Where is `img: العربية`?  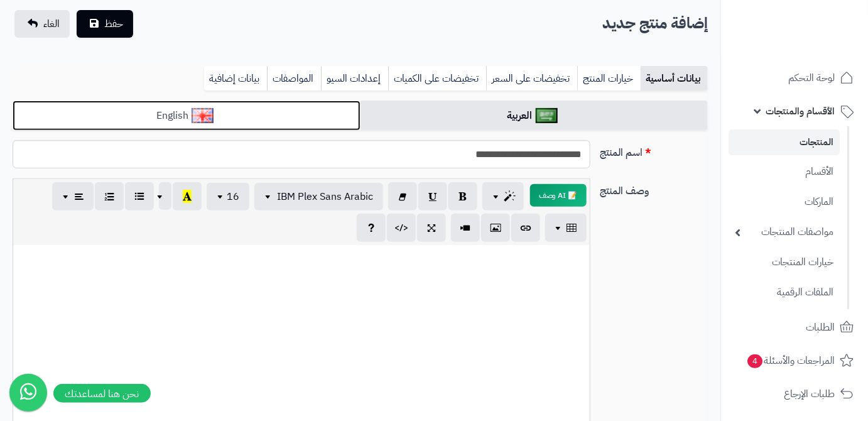
img: العربية is located at coordinates (546, 116).